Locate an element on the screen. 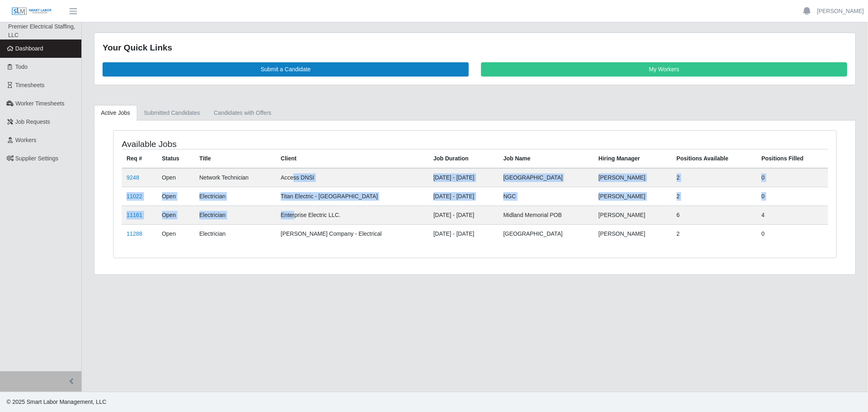 The height and width of the screenshot is (412, 868). a: Submitted Candidates is located at coordinates (173, 113).